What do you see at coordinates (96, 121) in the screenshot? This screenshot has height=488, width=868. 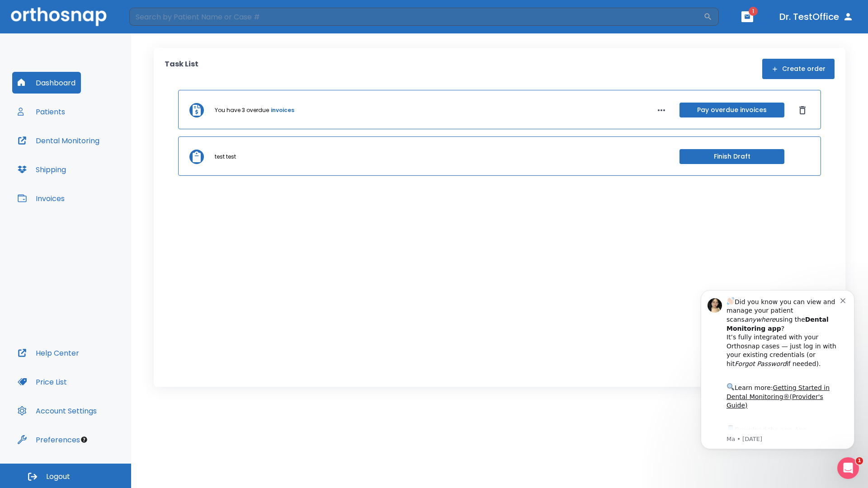 I see `div: Learn more: ​` at bounding box center [96, 121].